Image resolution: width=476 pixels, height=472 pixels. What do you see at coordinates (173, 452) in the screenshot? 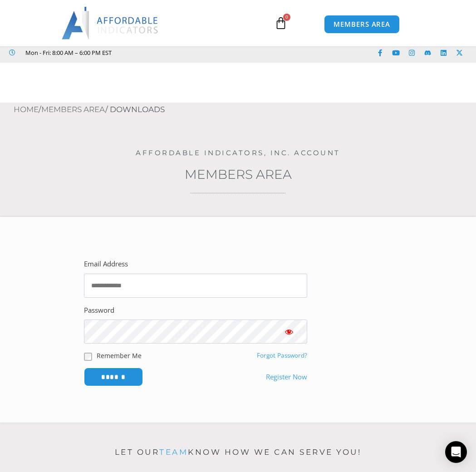
I see `a: team` at bounding box center [173, 452].